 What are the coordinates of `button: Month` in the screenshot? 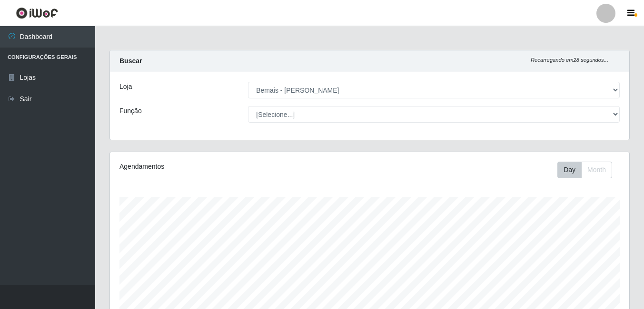 It's located at (596, 170).